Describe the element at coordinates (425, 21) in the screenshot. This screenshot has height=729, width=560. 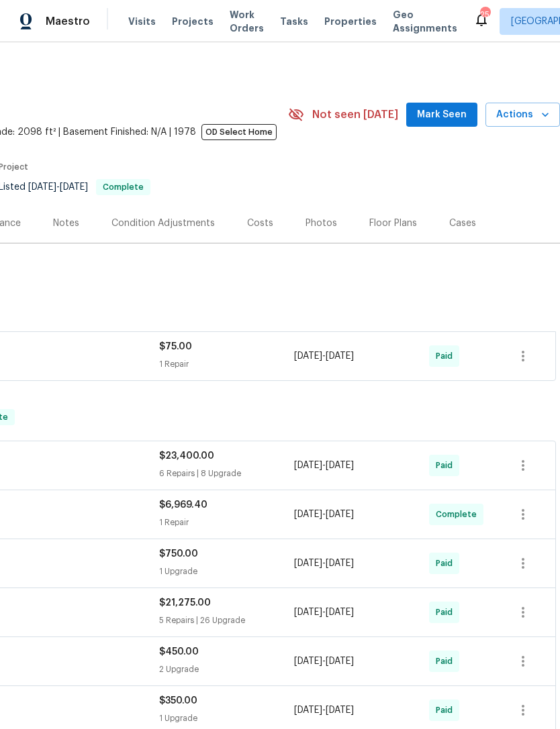
I see `span: Geo Assignments` at that location.